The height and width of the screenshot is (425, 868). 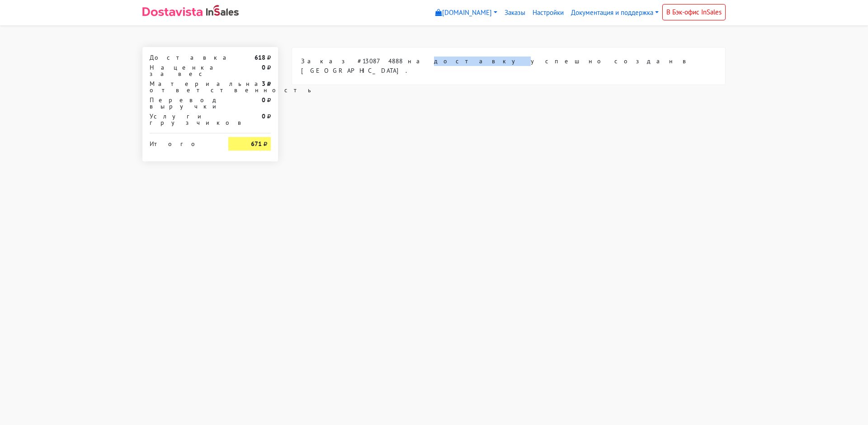 What do you see at coordinates (182, 142) in the screenshot?
I see `div: Итого` at bounding box center [182, 142].